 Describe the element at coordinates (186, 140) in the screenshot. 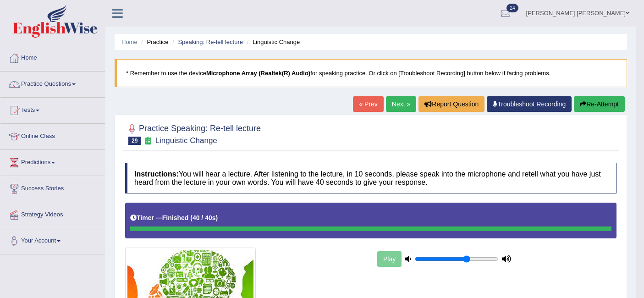

I see `small: Linguistic Change` at that location.